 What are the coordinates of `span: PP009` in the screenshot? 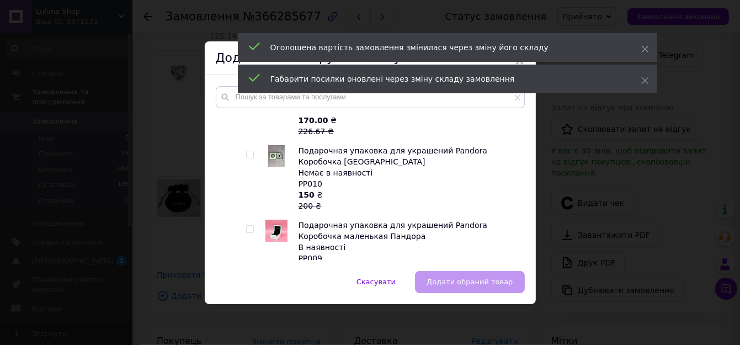 It's located at (311, 258).